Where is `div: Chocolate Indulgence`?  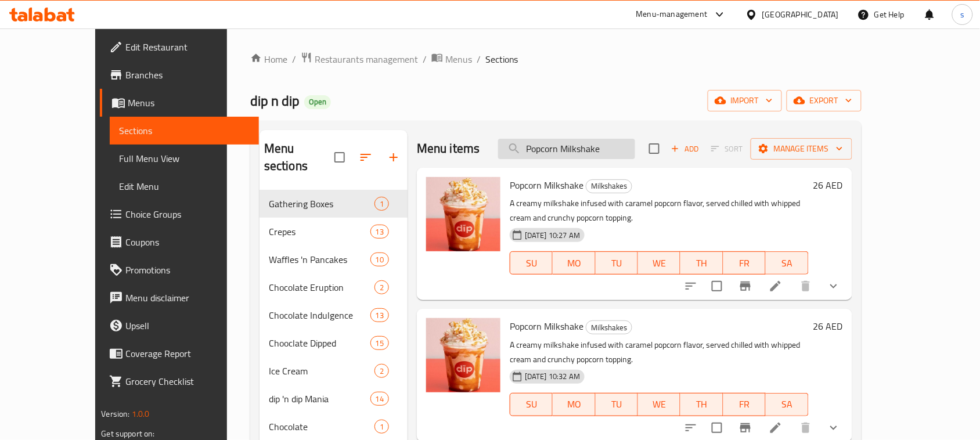 div: Chocolate Indulgence is located at coordinates (320, 316).